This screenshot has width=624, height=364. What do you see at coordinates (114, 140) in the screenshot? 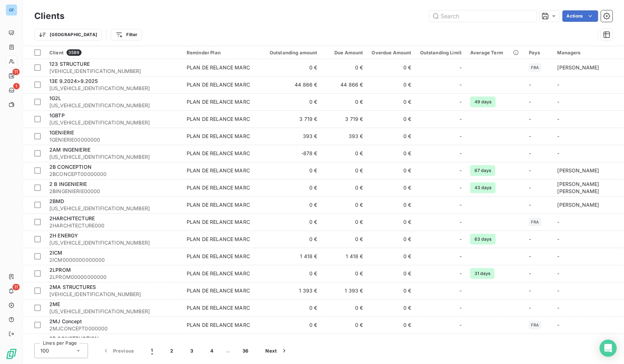
I see `span: 1GENIERIE00000000` at bounding box center [114, 140].